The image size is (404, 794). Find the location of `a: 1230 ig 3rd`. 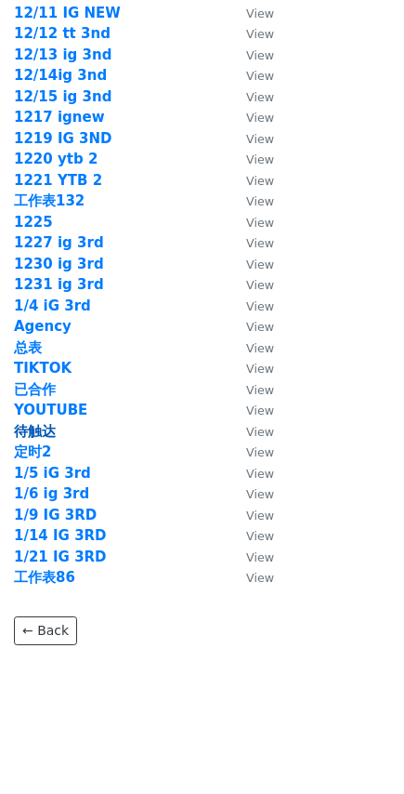

a: 1230 ig 3rd is located at coordinates (59, 264).